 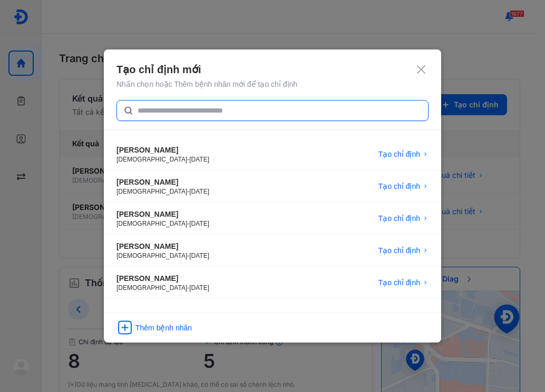 What do you see at coordinates (163, 328) in the screenshot?
I see `div: Thêm bệnh nhân` at bounding box center [163, 328].